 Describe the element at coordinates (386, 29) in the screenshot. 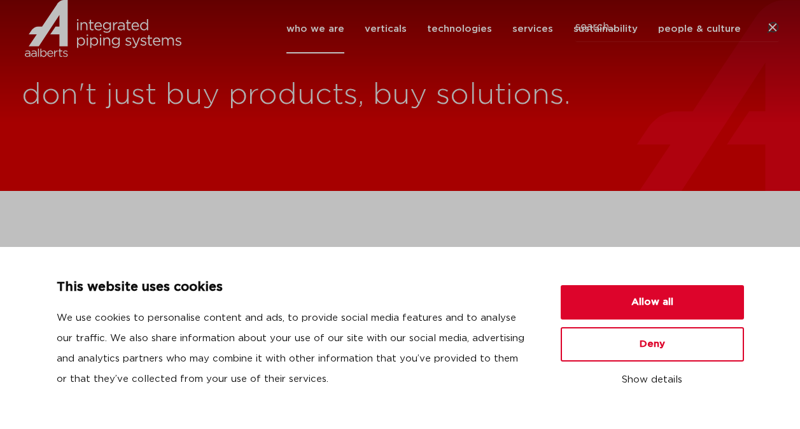

I see `a: verticals` at that location.